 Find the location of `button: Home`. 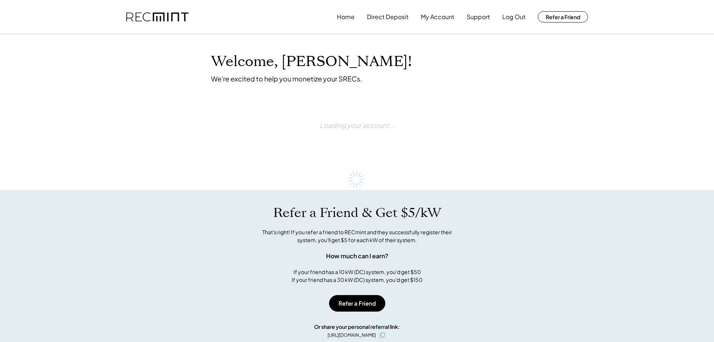

button: Home is located at coordinates (346, 17).